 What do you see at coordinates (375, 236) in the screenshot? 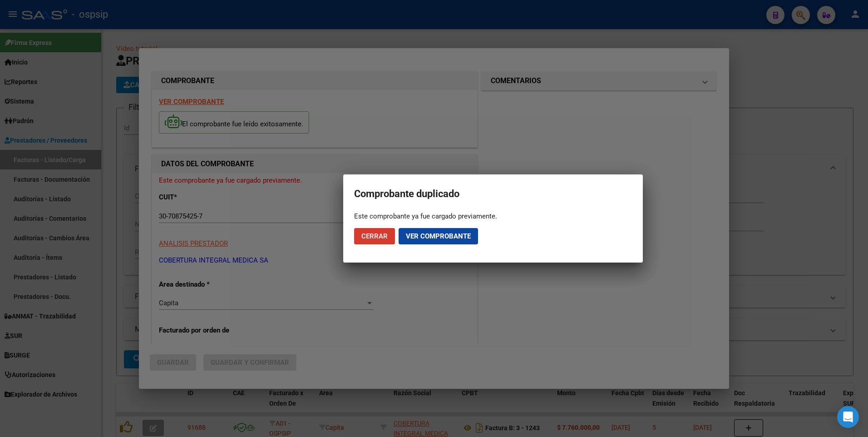
I see `button: Cerrar` at bounding box center [375, 236].